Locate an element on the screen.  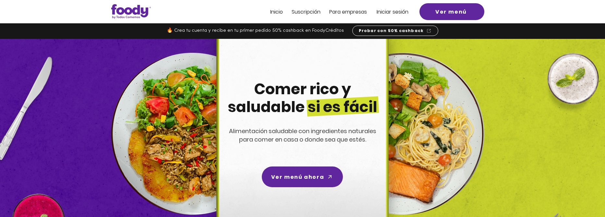
span: Pa is located at coordinates (332, 12).